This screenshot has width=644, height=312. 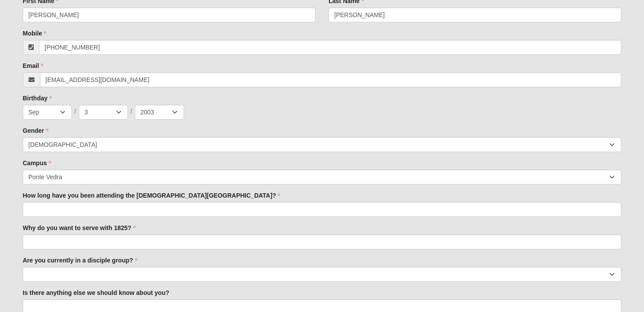 I want to click on label: Mobile, so click(x=35, y=33).